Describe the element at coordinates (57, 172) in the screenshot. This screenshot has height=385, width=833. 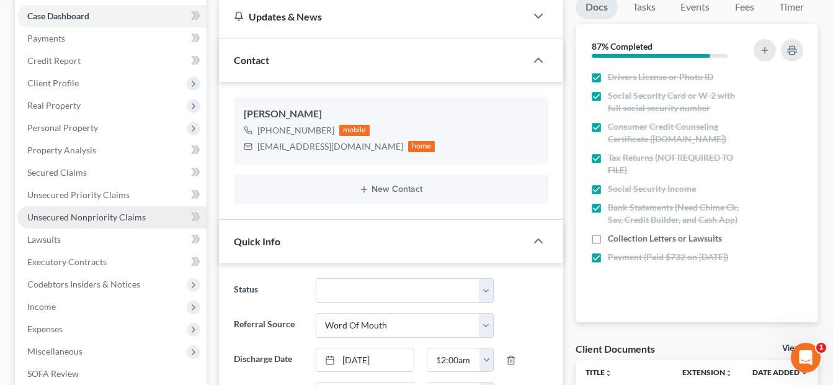
I see `span: Secured Claims` at that location.